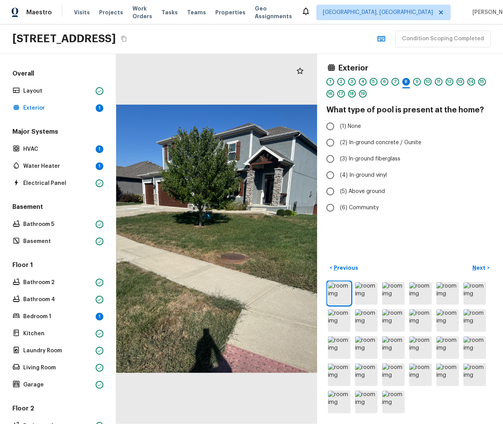 Image resolution: width=503 pixels, height=424 pixels. What do you see at coordinates (439, 82) in the screenshot?
I see `div: 11` at bounding box center [439, 82].